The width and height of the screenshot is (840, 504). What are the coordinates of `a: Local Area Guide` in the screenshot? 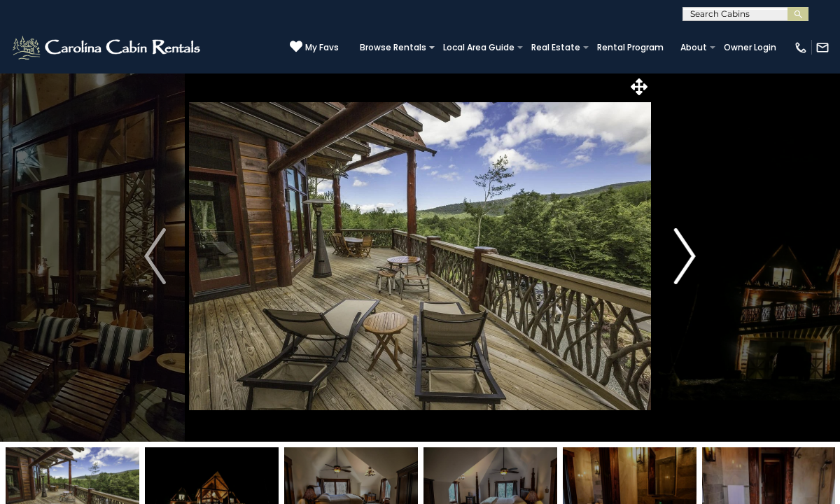 It's located at (479, 48).